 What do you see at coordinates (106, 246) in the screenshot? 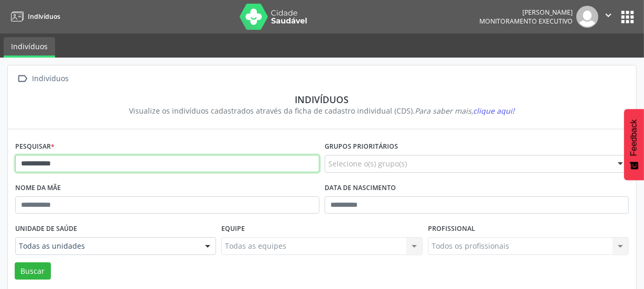
I see `span: Todas as unidades` at bounding box center [106, 246].